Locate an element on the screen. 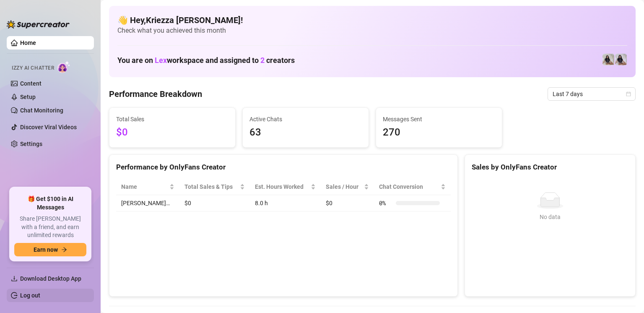  a: Chat Monitoring is located at coordinates (41, 110).